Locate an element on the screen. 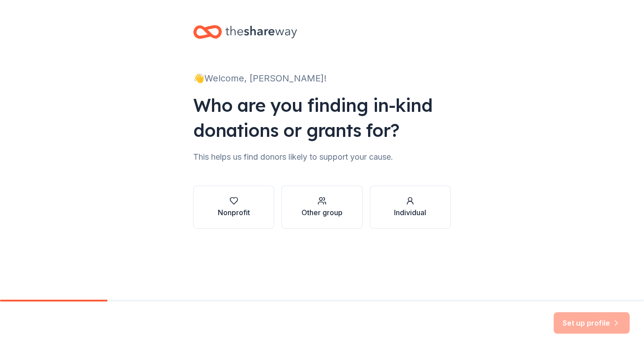  div: Other group is located at coordinates (322, 213).